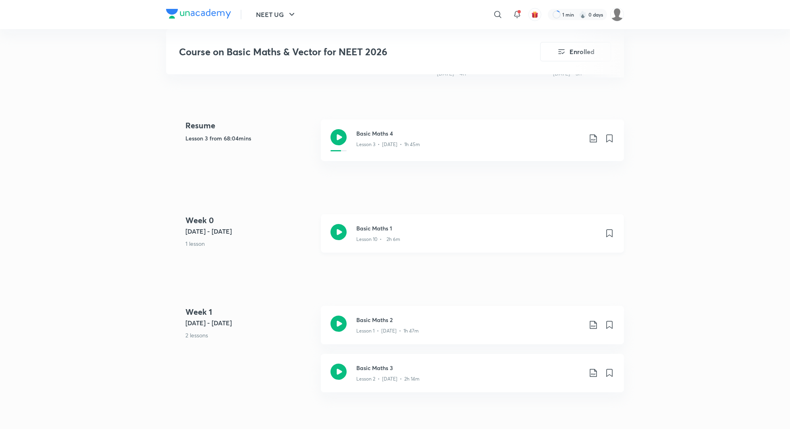 The height and width of the screenshot is (429, 790). Describe the element at coordinates (477, 228) in the screenshot. I see `h3: Basic Maths 1` at that location.